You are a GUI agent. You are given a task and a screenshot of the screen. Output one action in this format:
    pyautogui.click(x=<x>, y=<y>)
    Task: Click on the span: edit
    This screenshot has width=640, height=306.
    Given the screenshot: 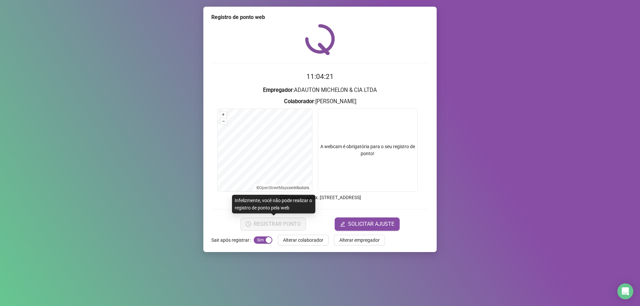 What is the action you would take?
    pyautogui.click(x=342, y=224)
    